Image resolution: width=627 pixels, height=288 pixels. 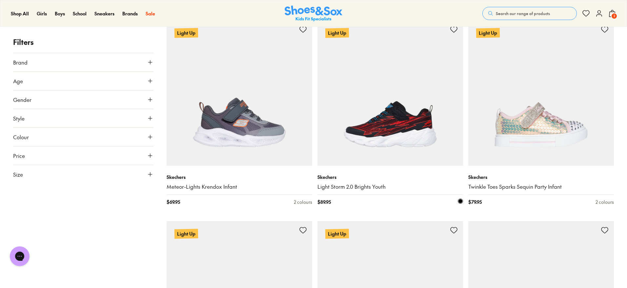 What do you see at coordinates (13, 12) in the screenshot?
I see `button: Gorgias live chat` at bounding box center [13, 12].